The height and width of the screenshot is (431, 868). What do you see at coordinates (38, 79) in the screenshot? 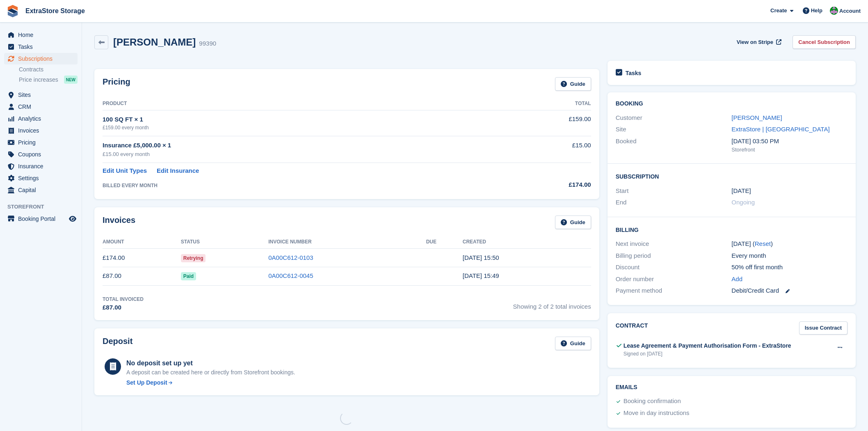
I see `span: Price increases` at bounding box center [38, 79].